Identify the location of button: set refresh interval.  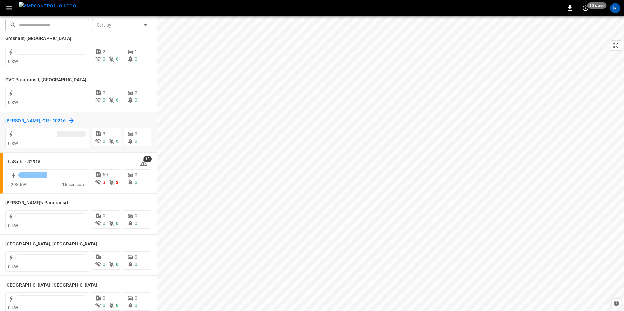
(585, 8).